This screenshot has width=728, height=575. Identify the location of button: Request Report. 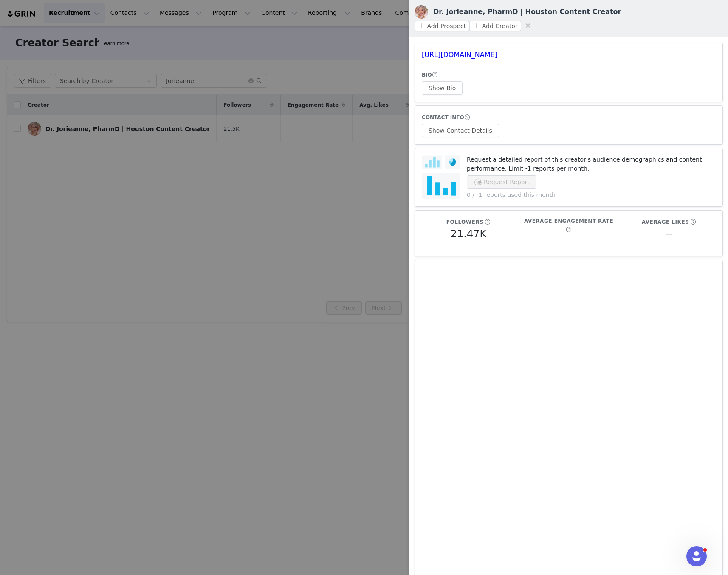
(502, 182).